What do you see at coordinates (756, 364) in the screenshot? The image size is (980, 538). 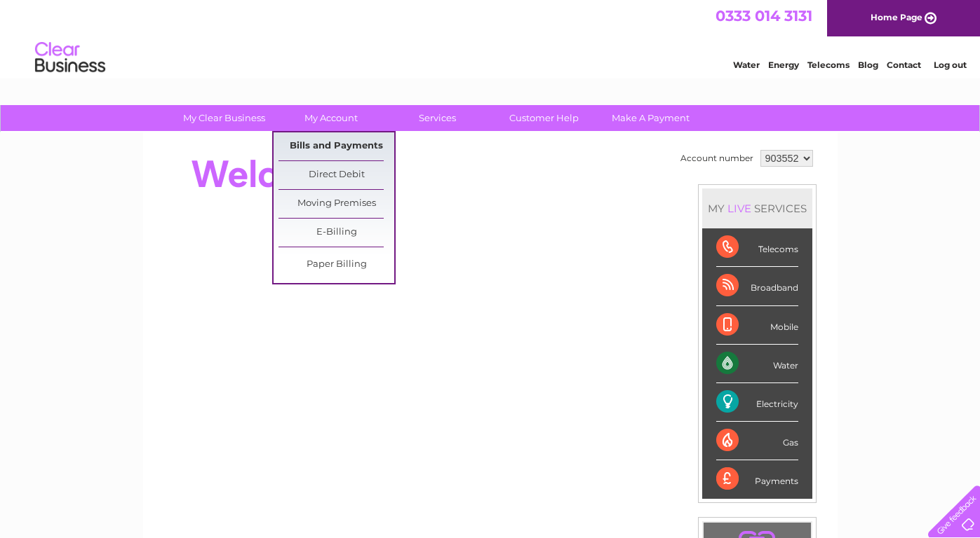 I see `div: Water` at bounding box center [756, 364].